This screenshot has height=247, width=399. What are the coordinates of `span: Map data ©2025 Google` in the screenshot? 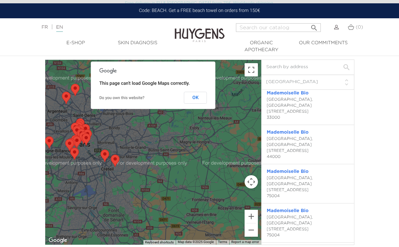 It's located at (196, 242).